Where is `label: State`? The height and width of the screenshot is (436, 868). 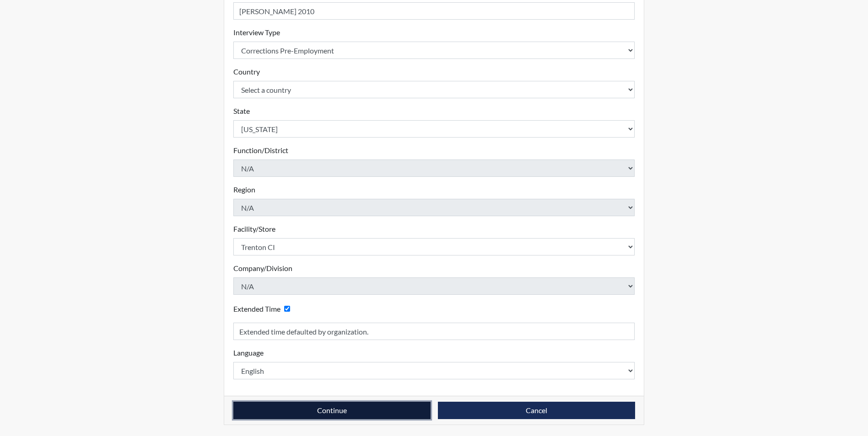 label: State is located at coordinates (242, 111).